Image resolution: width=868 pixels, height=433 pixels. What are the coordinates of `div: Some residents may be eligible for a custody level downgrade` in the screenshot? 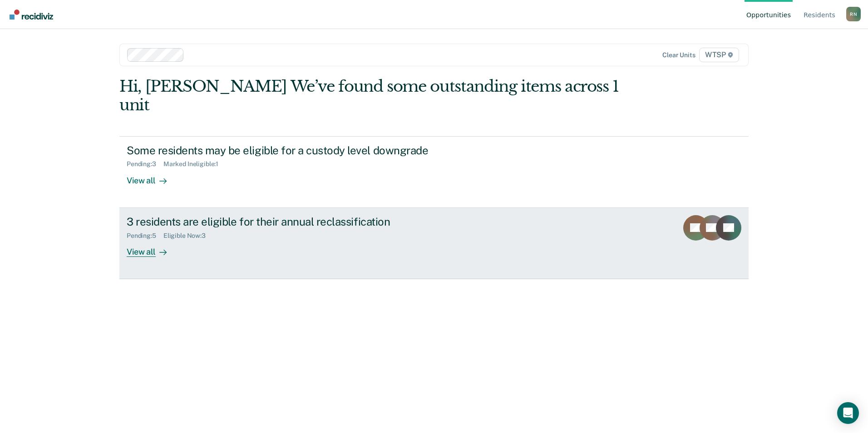 It's located at (286, 150).